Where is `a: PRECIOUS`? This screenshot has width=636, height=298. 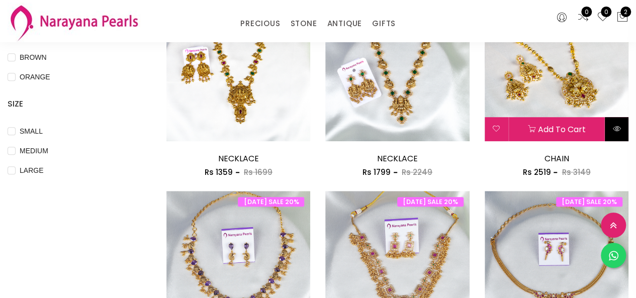
a: PRECIOUS is located at coordinates (260, 24).